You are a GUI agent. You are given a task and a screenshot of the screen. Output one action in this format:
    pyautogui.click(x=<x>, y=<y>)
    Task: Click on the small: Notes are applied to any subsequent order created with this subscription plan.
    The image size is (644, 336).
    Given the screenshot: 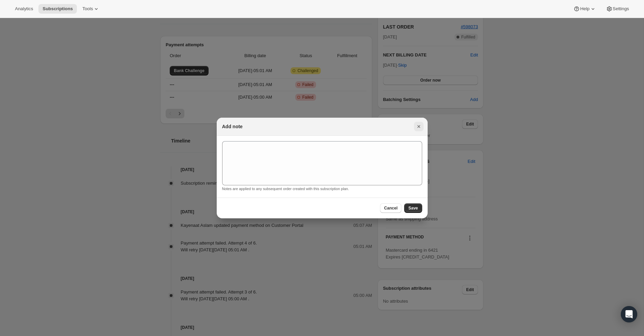 What is the action you would take?
    pyautogui.click(x=285, y=189)
    